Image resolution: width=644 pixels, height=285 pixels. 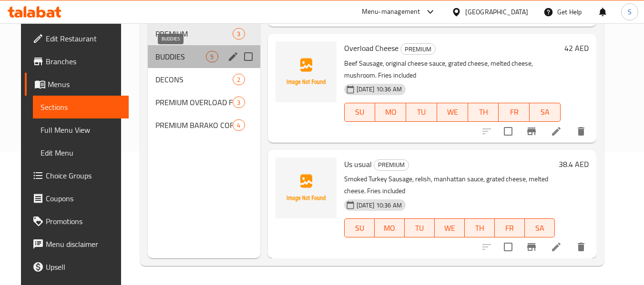 What do you see at coordinates (194, 102) in the screenshot?
I see `span: PREMIUM OVERLOAD FRIES` at bounding box center [194, 102].